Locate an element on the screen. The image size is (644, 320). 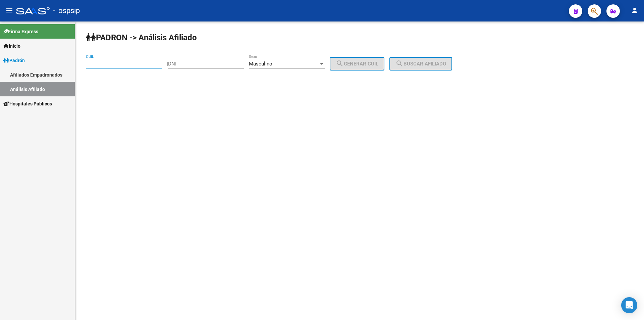
span: Masculino is located at coordinates (261, 64).